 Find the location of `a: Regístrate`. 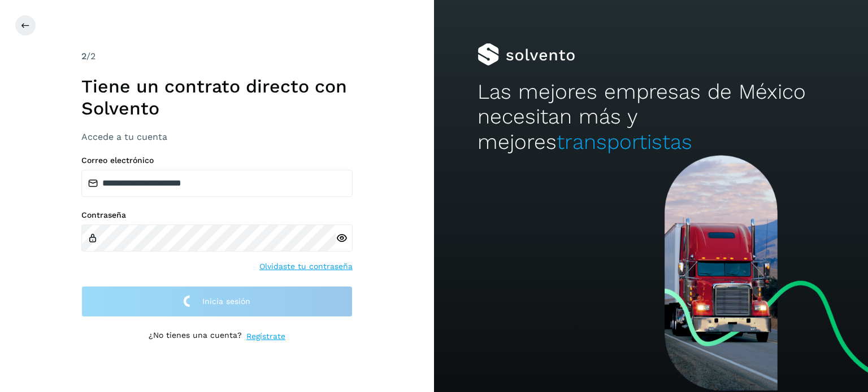

a: Regístrate is located at coordinates (266, 336).